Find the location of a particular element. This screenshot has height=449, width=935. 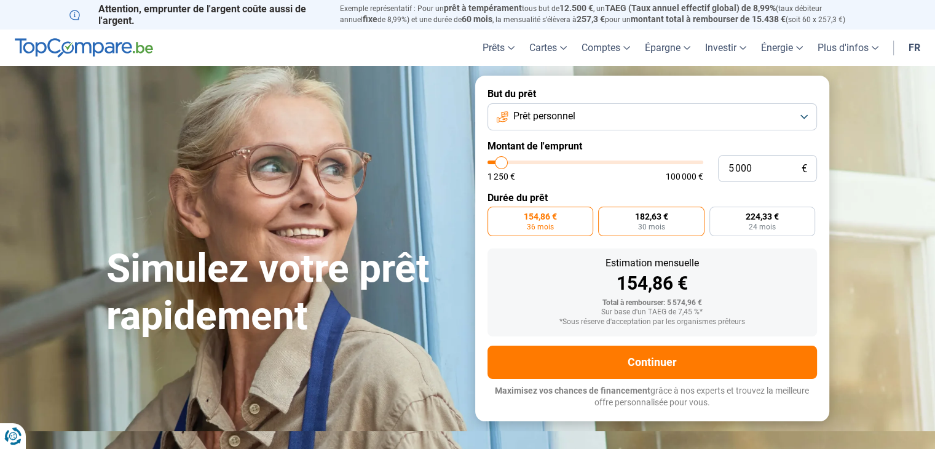

span: 100 000 € is located at coordinates (685, 177).